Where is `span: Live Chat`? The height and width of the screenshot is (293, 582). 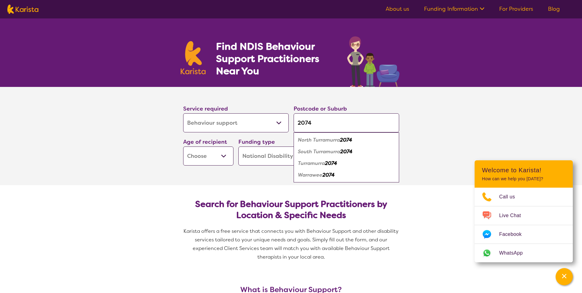
span: Live Chat is located at coordinates (514, 216).